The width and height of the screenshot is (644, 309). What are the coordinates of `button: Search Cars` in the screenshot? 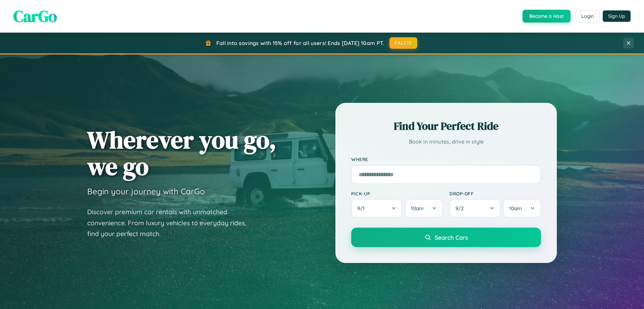 It's located at (446, 237).